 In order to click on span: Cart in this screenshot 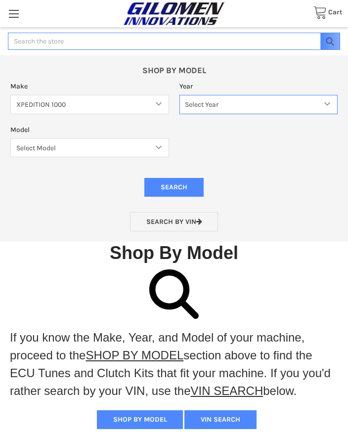, I will do `click(335, 12)`.